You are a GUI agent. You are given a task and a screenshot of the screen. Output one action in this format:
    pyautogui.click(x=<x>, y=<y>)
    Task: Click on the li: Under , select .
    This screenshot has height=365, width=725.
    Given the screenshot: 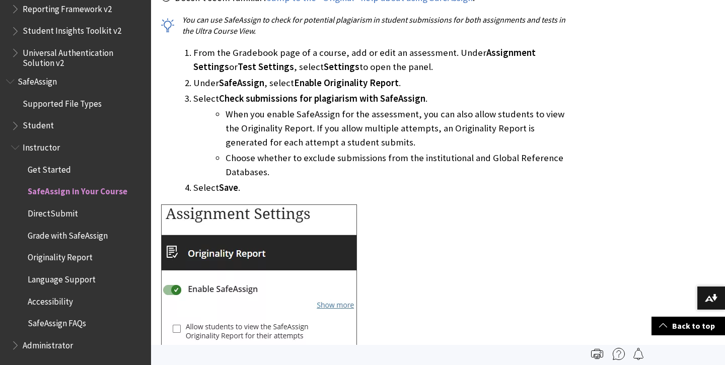 What is the action you would take?
    pyautogui.click(x=380, y=83)
    